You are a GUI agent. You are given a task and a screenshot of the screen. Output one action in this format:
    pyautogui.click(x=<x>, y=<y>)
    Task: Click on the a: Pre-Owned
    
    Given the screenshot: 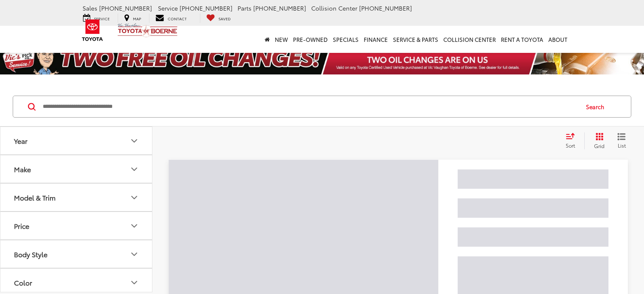 What is the action you would take?
    pyautogui.click(x=310, y=39)
    